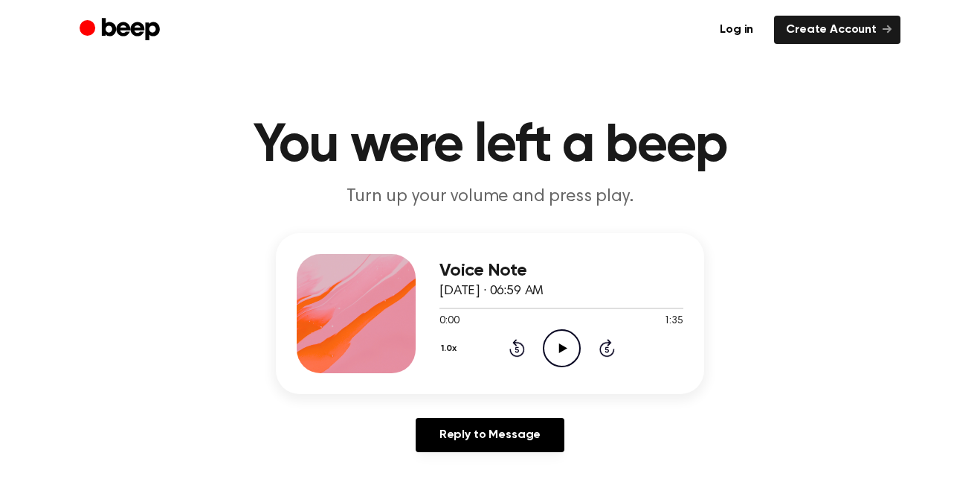 This screenshot has width=980, height=482. Describe the element at coordinates (449, 321) in the screenshot. I see `span: 0:00` at that location.